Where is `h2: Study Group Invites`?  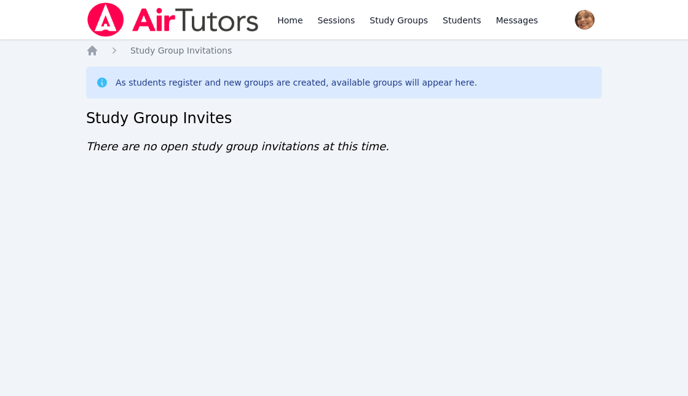 h2: Study Group Invites is located at coordinates (344, 118).